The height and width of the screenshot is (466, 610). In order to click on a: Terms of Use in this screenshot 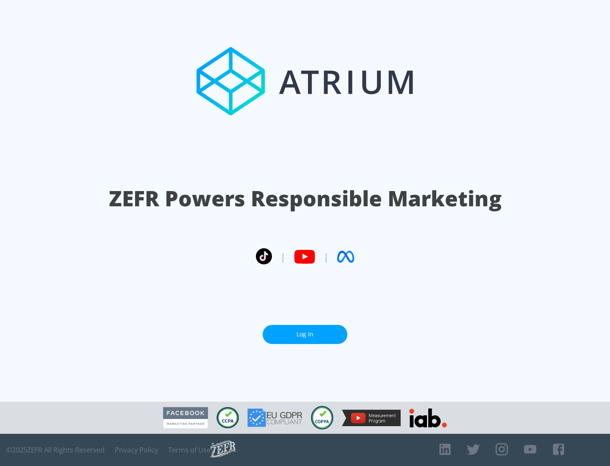, I will do `click(189, 450)`.